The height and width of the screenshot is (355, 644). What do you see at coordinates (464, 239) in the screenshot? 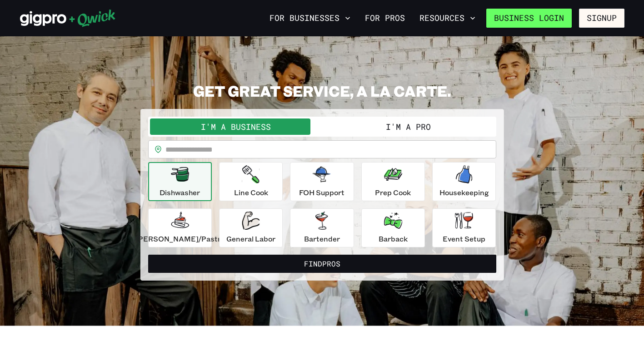
I see `p: Event Setup` at bounding box center [464, 239].